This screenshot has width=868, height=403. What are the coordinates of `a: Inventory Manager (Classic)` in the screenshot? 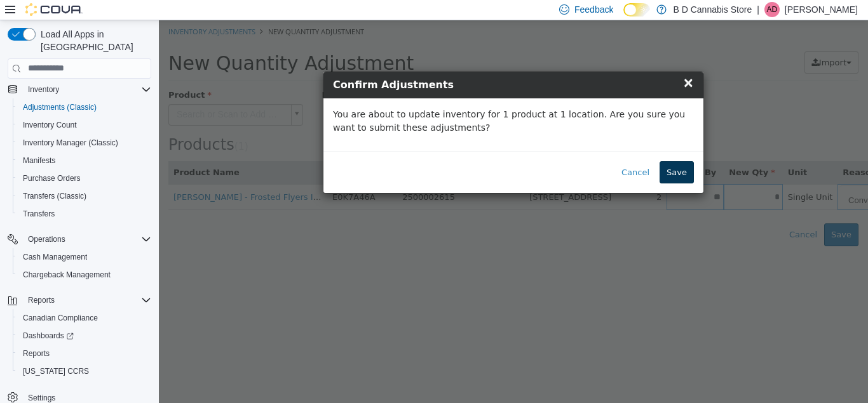 It's located at (71, 143).